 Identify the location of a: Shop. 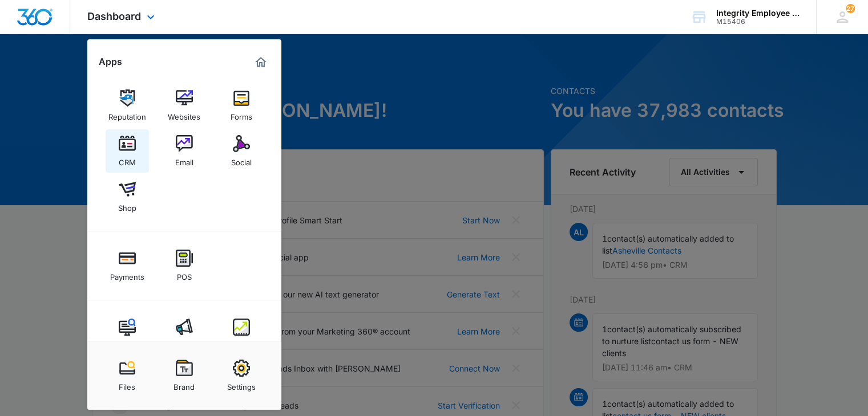
(127, 197).